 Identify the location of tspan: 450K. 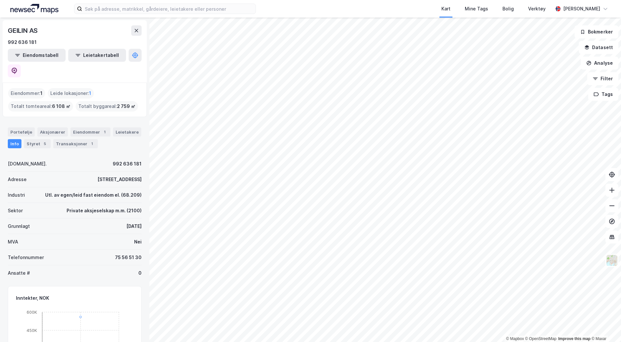
(32, 330).